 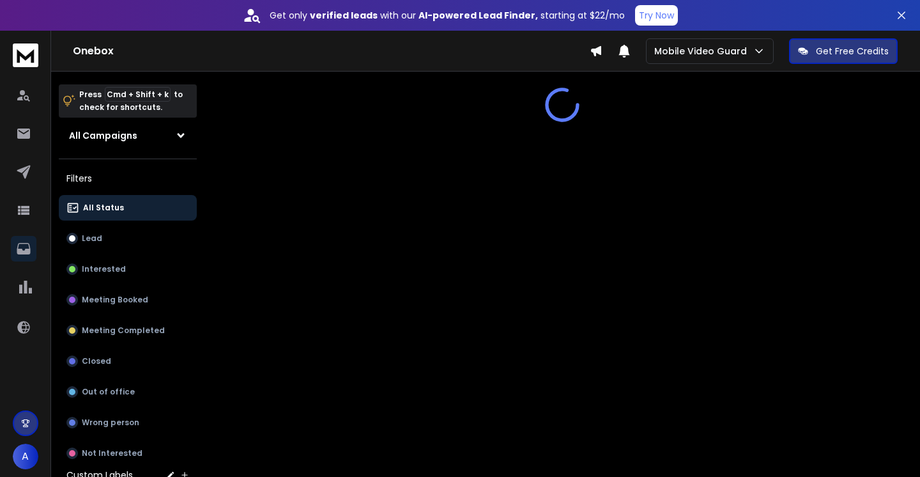 What do you see at coordinates (478, 15) in the screenshot?
I see `strong: AI-powered Lead Finder,` at bounding box center [478, 15].